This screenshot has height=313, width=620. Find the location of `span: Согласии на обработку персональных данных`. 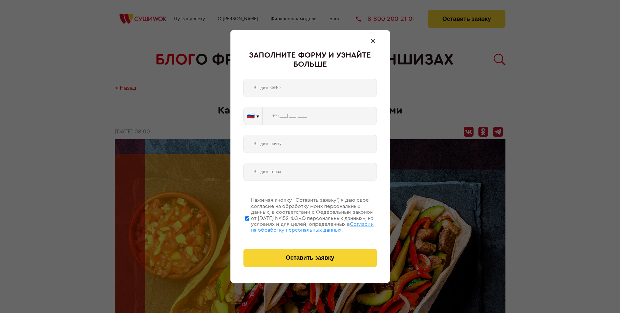

span: Согласии на обработку персональных данных is located at coordinates (312, 227).